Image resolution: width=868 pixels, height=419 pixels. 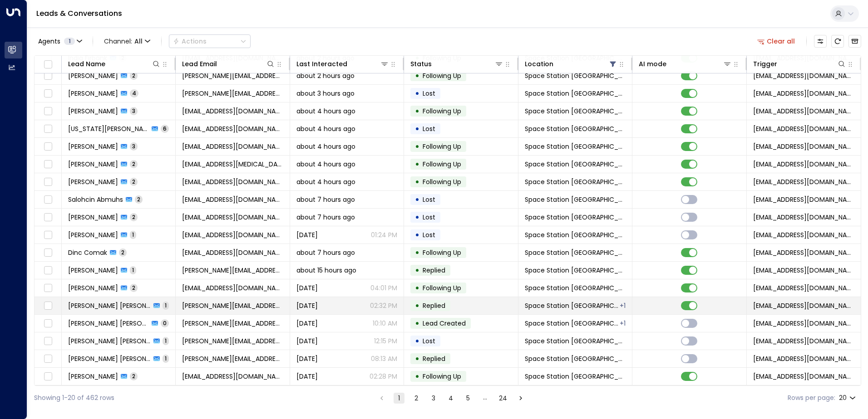 What do you see at coordinates (799, 64) in the screenshot?
I see `div: Trigger` at bounding box center [799, 64].